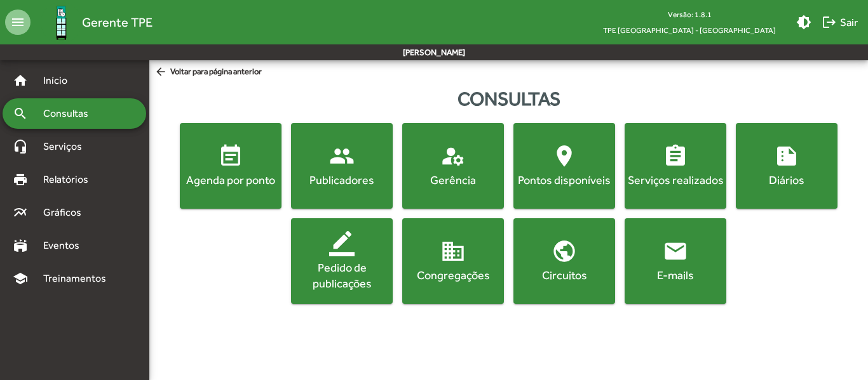  Describe the element at coordinates (67, 212) in the screenshot. I see `span: Gráficos` at that location.